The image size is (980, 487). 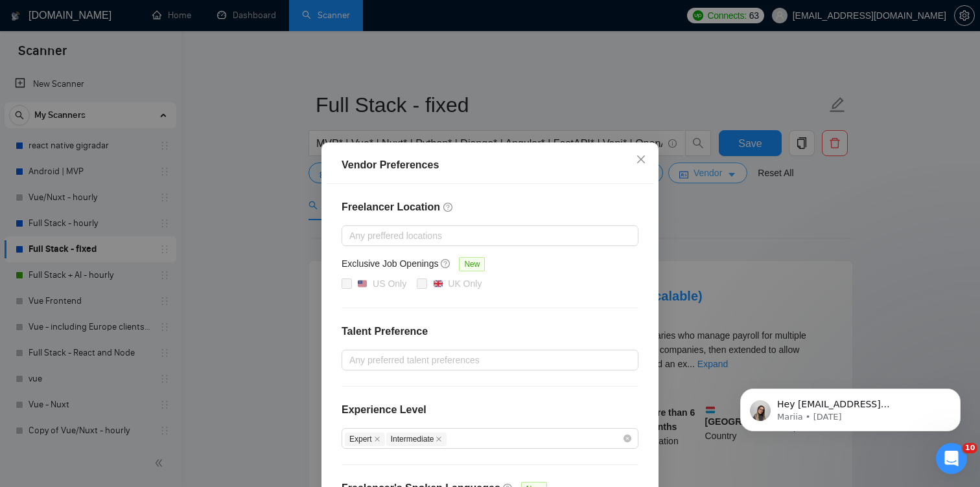 What do you see at coordinates (364, 439) in the screenshot?
I see `span: Expert` at bounding box center [364, 439].